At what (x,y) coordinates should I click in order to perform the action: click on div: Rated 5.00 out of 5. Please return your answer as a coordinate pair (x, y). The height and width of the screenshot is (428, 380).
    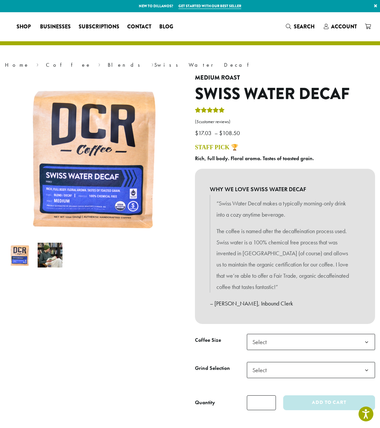
    Looking at the image, I should click on (210, 111).